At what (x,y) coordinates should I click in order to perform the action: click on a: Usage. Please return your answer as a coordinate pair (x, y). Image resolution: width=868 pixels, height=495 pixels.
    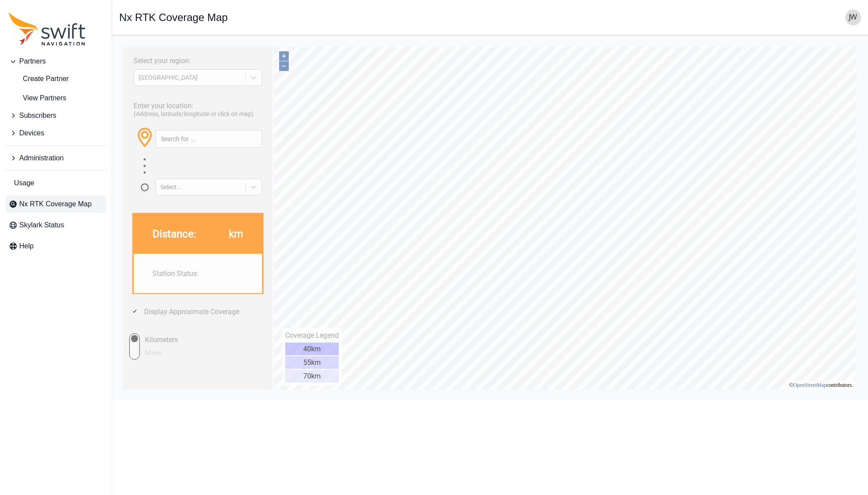
    Looking at the image, I should click on (56, 183).